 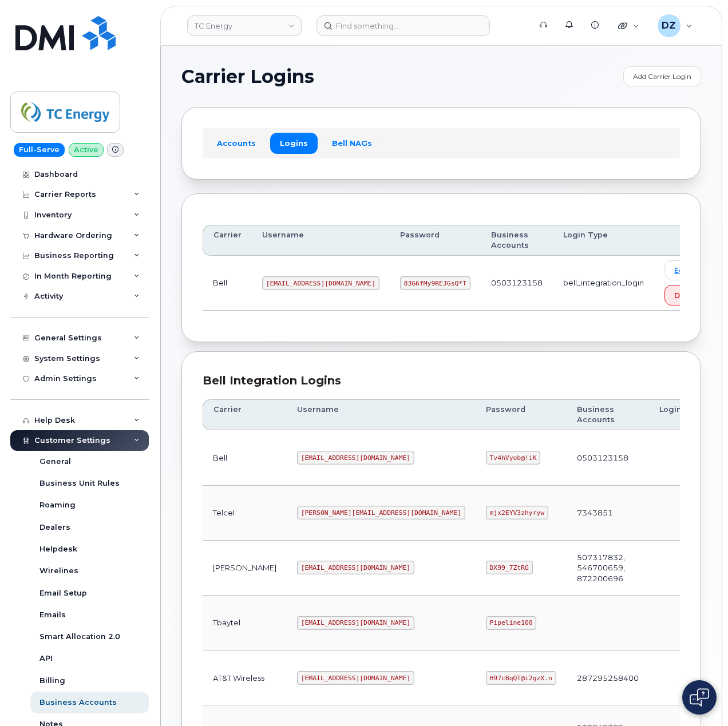 What do you see at coordinates (248, 76) in the screenshot?
I see `span: Carrier Logins` at bounding box center [248, 76].